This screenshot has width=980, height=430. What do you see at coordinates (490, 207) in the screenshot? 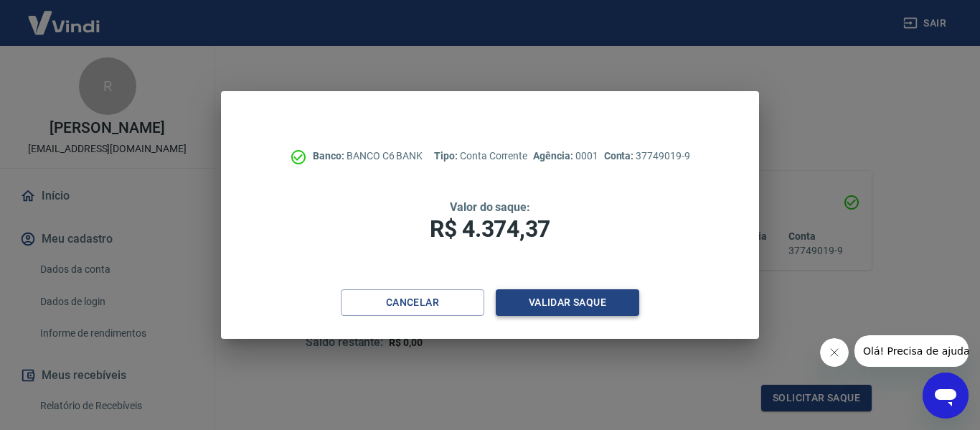
I see `span: Valor do saque:` at bounding box center [490, 207].